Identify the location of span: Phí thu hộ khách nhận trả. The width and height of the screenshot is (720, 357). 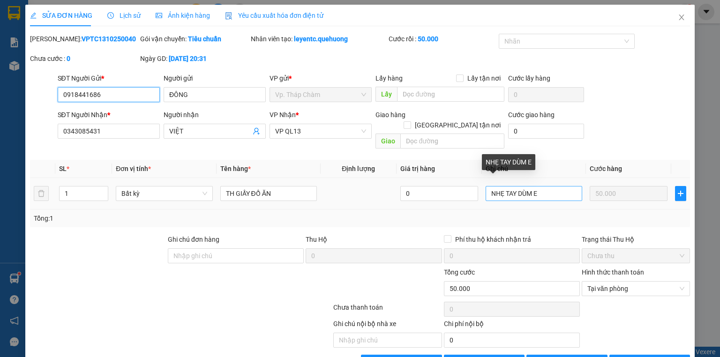
(493, 239).